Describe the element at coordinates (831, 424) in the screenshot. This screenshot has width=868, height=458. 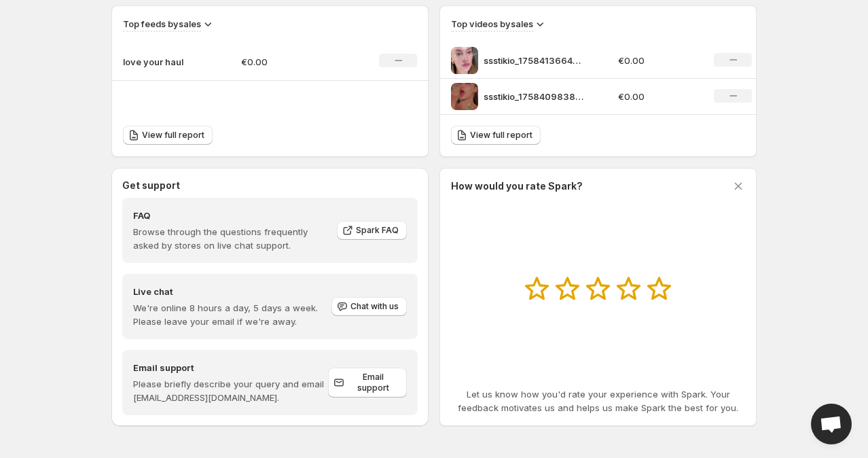
I see `div: Open chat` at that location.